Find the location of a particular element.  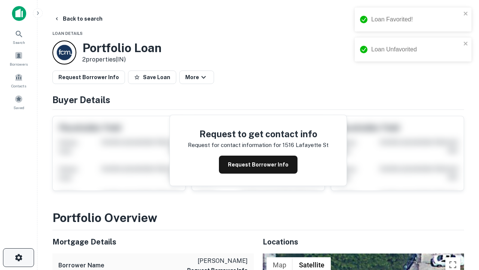

span: Contacts is located at coordinates (19, 86).